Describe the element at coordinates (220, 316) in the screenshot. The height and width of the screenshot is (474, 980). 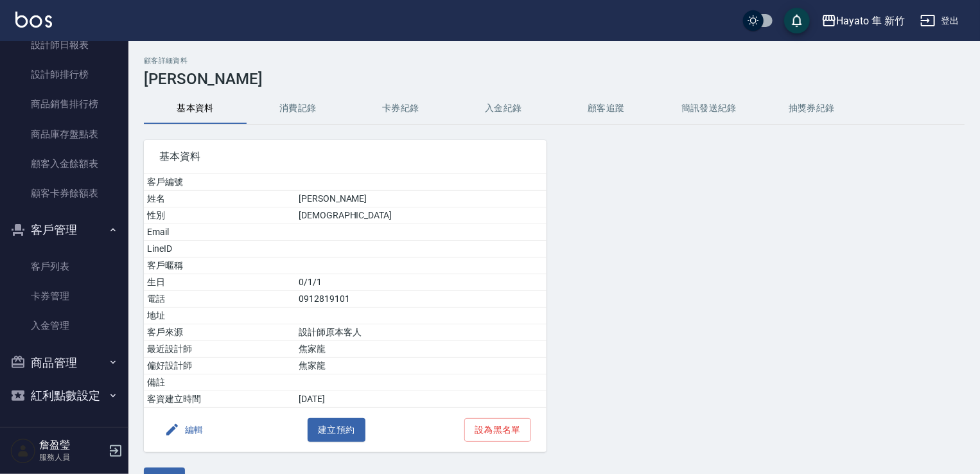
I see `td: 地址` at that location.